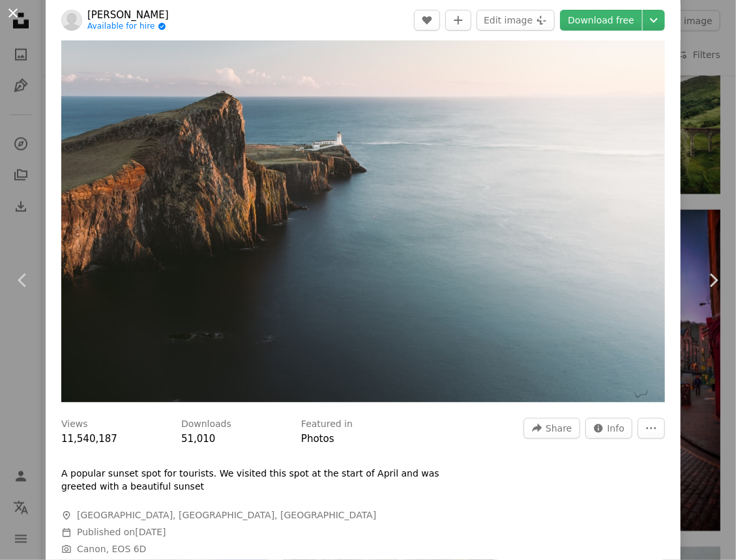 The height and width of the screenshot is (560, 736). Describe the element at coordinates (327, 425) in the screenshot. I see `h3: Featured in` at that location.